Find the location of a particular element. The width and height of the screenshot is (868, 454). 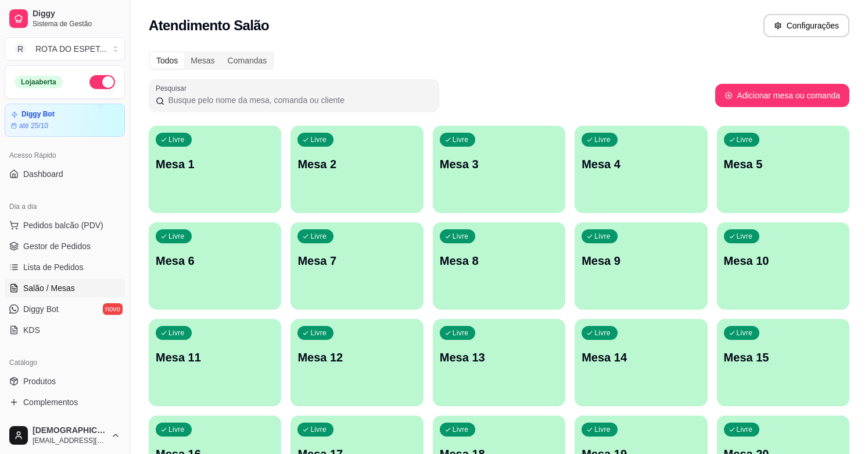

span: Salão / Mesas is located at coordinates (49, 288).